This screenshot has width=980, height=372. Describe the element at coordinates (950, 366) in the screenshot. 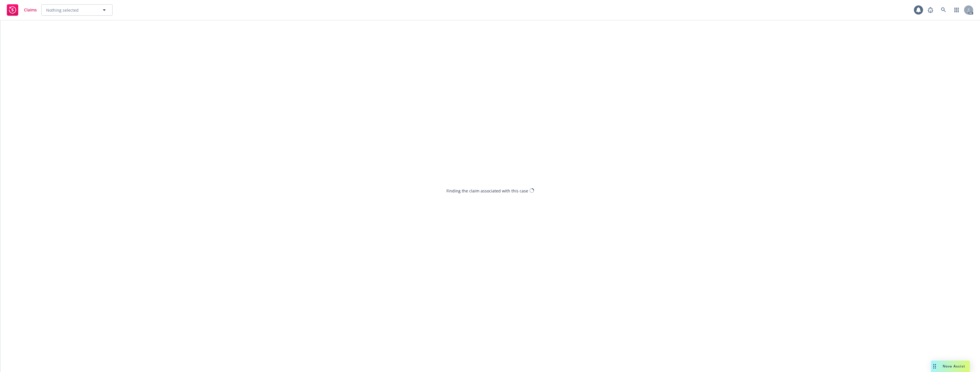

I see `button: Nova Assist` at that location.